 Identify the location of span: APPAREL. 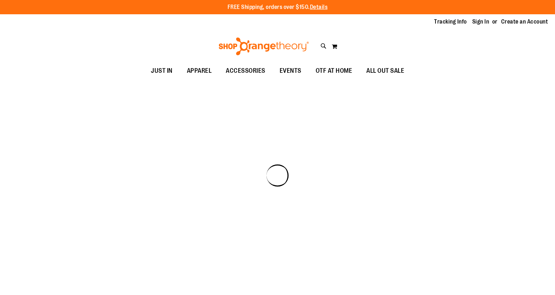
(199, 71).